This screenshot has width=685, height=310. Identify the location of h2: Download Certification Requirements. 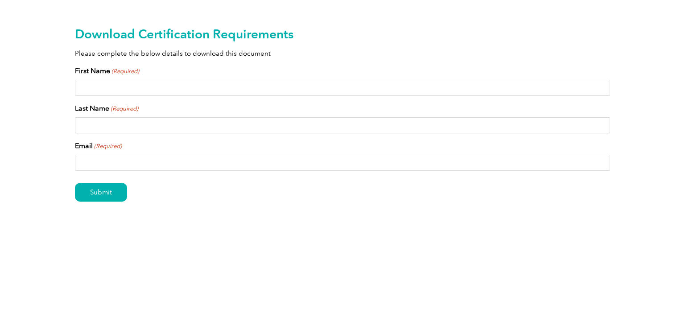
(342, 34).